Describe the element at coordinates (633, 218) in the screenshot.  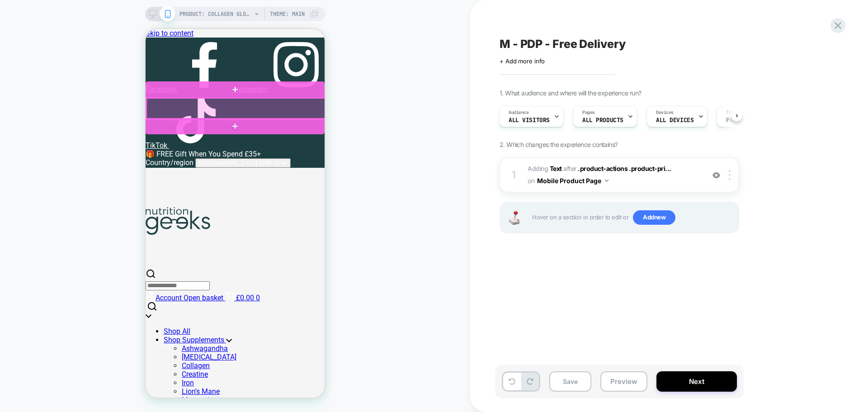
I see `span: Hover on a section in order to edit or` at that location.